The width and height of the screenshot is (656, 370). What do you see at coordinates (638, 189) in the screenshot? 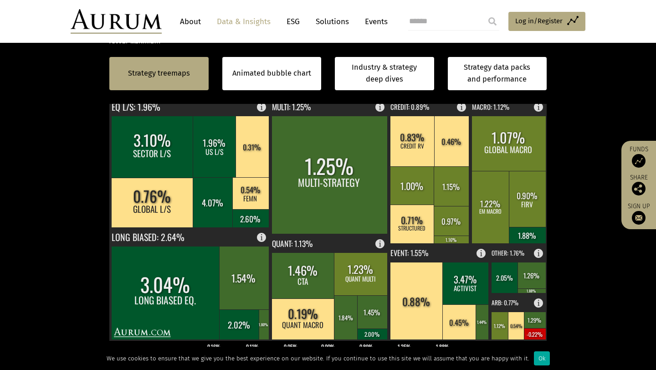
I see `img: Share this post` at bounding box center [638, 189].